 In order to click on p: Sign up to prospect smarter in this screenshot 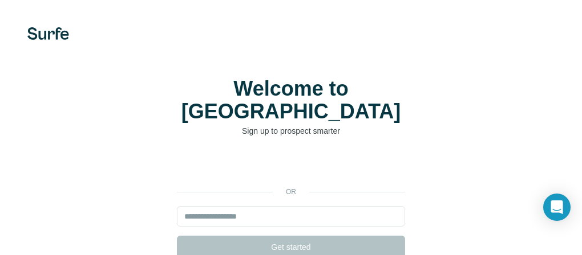, I will do `click(291, 131)`.